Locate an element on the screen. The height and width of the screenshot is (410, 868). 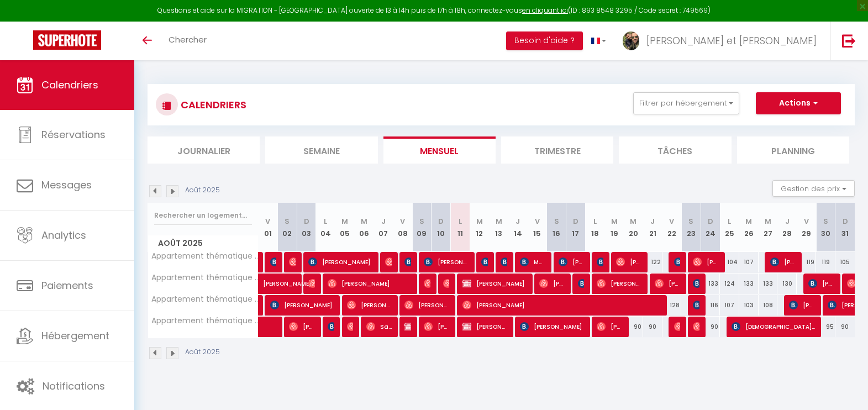
th: 23 is located at coordinates (690, 227).